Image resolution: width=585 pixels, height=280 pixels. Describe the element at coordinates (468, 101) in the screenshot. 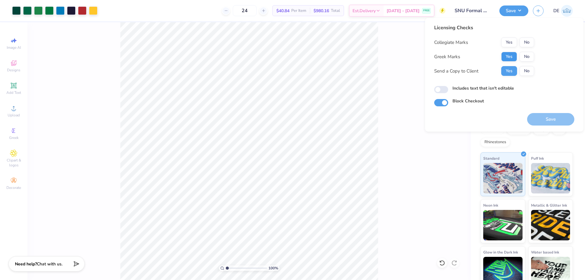

I see `label: Block Checkout` at that location.